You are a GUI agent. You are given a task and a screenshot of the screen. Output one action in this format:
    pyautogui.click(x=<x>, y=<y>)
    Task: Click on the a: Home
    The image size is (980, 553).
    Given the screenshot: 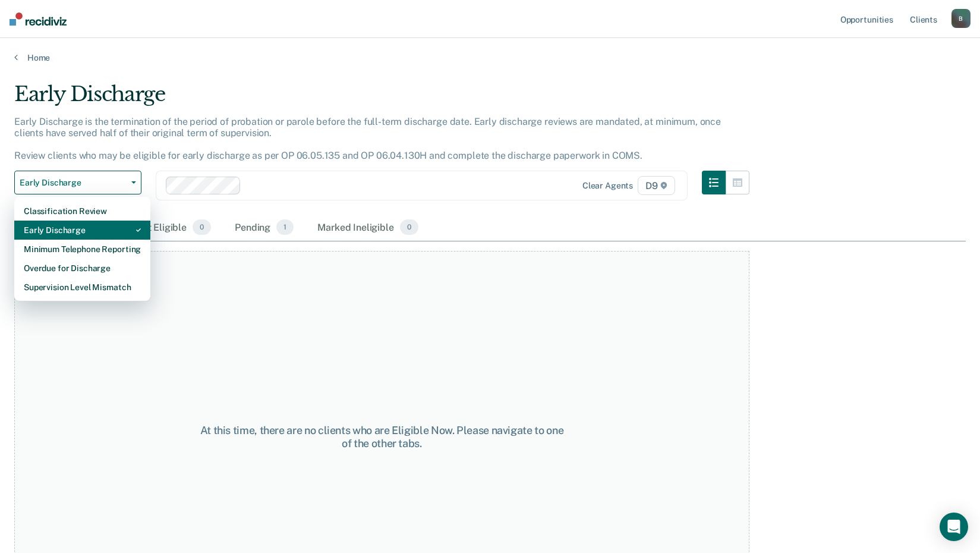 What is the action you would take?
    pyautogui.click(x=490, y=58)
    